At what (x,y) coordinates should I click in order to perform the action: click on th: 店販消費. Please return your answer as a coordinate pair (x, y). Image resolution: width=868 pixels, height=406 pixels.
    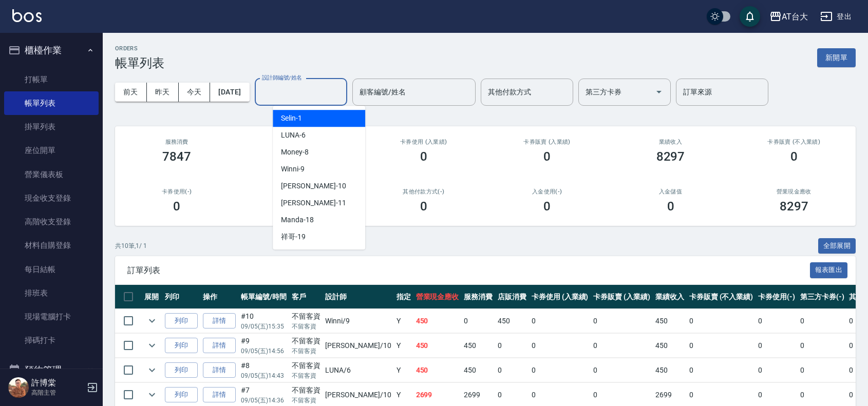
    Looking at the image, I should click on (512, 296).